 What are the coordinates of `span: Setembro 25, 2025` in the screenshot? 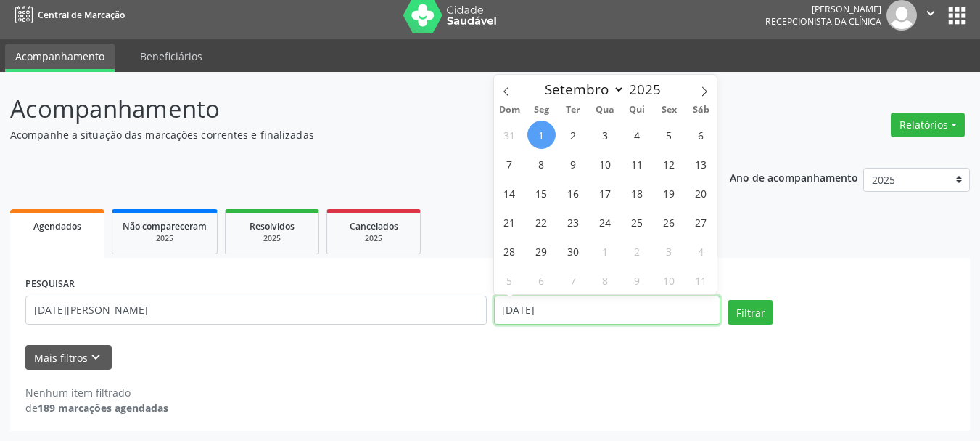 It's located at (637, 222).